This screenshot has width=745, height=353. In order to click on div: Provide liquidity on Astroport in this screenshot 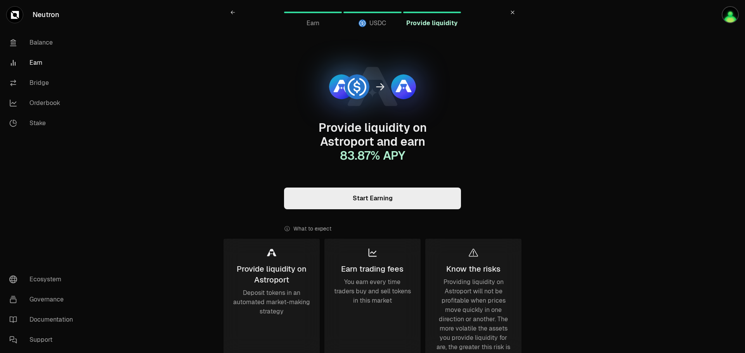, I will do `click(271, 275)`.